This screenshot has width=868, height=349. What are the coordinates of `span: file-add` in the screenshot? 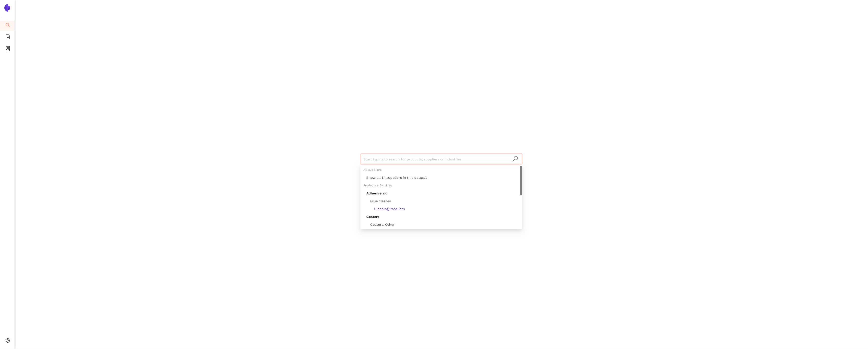 It's located at (8, 38).